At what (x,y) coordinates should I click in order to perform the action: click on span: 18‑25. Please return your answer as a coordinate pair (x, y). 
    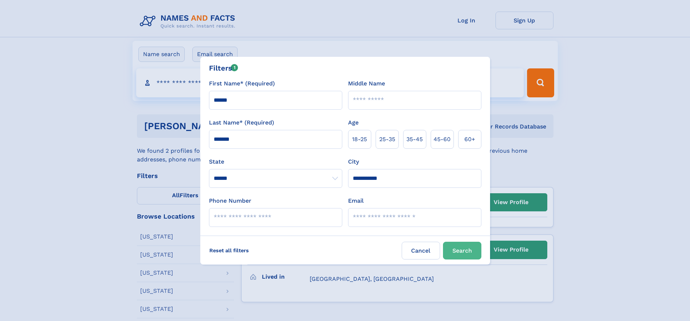
    Looking at the image, I should click on (359, 139).